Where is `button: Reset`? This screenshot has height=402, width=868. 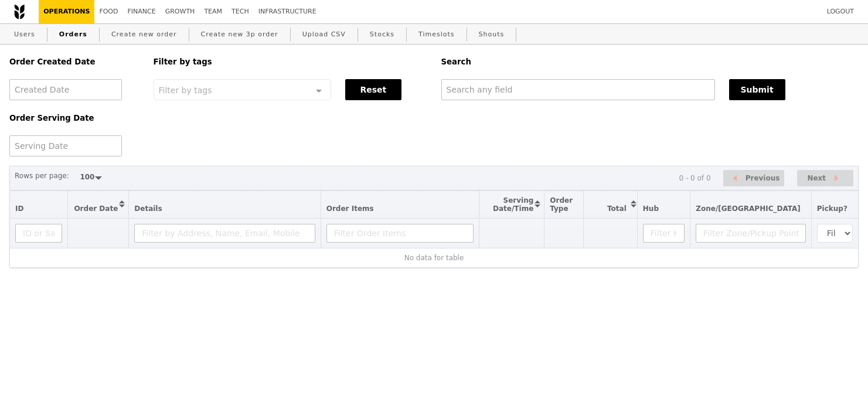 button: Reset is located at coordinates (373, 89).